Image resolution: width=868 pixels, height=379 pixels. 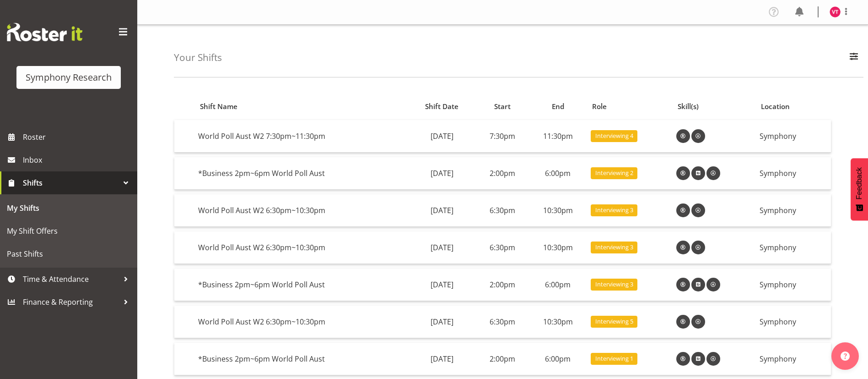 What do you see at coordinates (859, 189) in the screenshot?
I see `button: Feedback - Show survey` at bounding box center [859, 189].